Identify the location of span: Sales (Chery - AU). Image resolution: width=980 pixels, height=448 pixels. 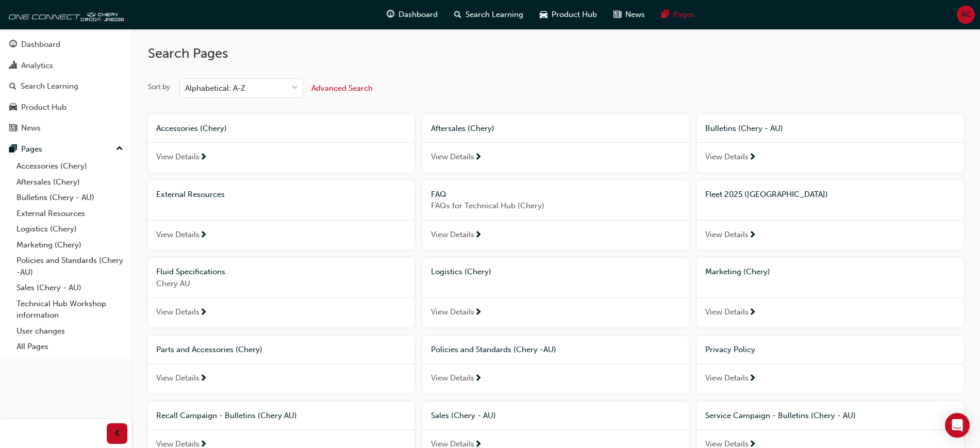
(463, 415).